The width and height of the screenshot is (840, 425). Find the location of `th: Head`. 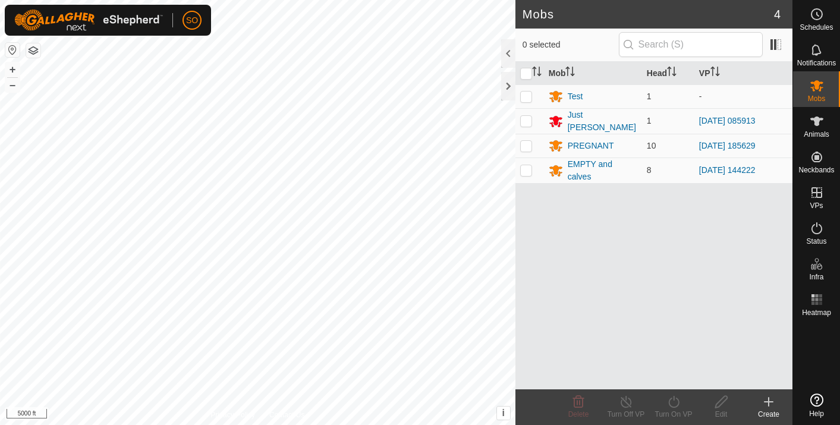

th: Head is located at coordinates (668, 73).